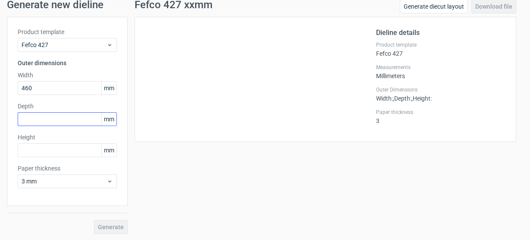 This screenshot has height=240, width=530. What do you see at coordinates (67, 75) in the screenshot?
I see `label: Width` at bounding box center [67, 75].